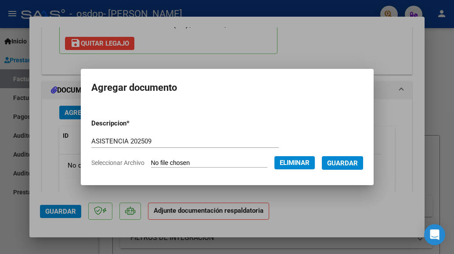 This screenshot has height=254, width=454. Describe the element at coordinates (132, 123) in the screenshot. I see `p: Descripcion` at that location.